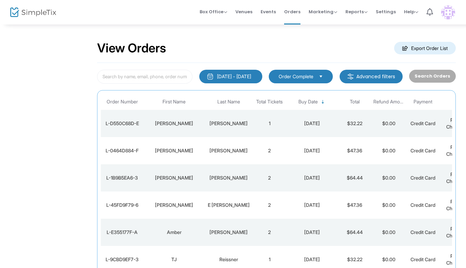 The width and height of the screenshot is (466, 268). I want to click on span: Orders, so click(292, 12).